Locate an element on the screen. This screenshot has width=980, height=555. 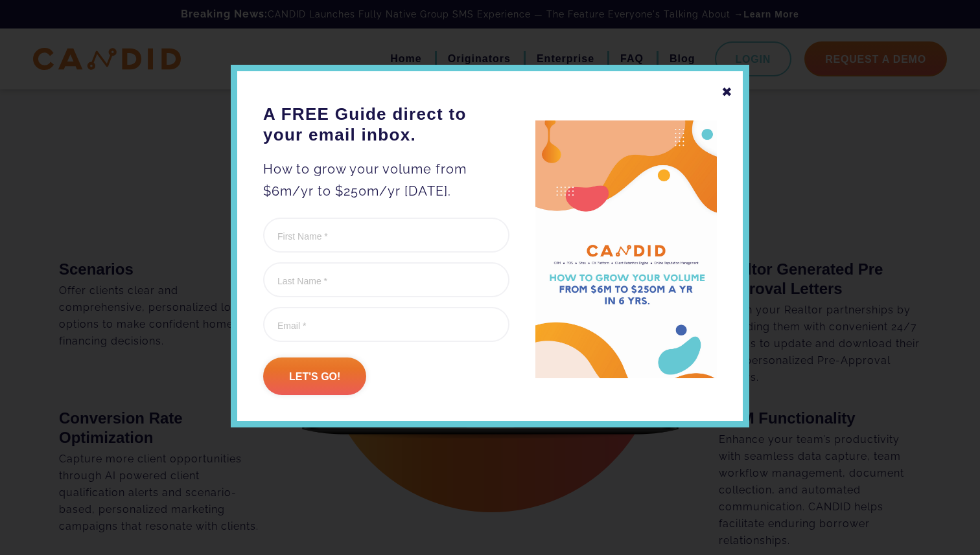
img: A FREE Guide direct to your email inbox. is located at coordinates (626, 249).